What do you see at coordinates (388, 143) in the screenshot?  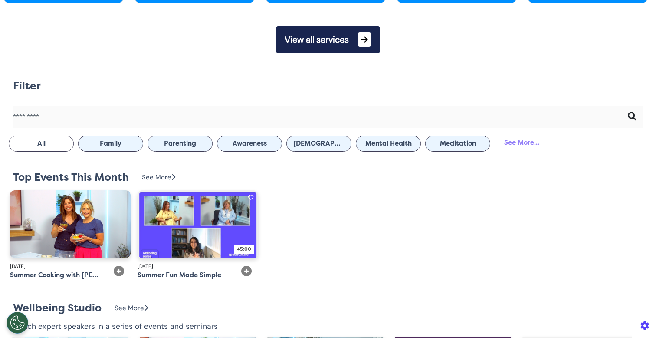 I see `button: Mental Health` at bounding box center [388, 143].